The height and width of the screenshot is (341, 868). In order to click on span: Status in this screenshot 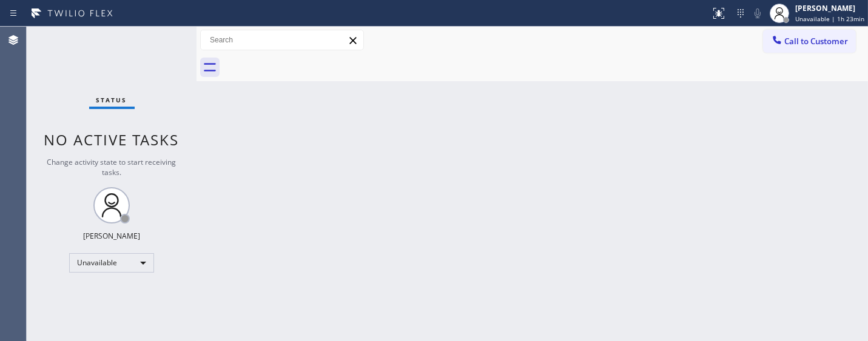, I will do `click(111, 100)`.